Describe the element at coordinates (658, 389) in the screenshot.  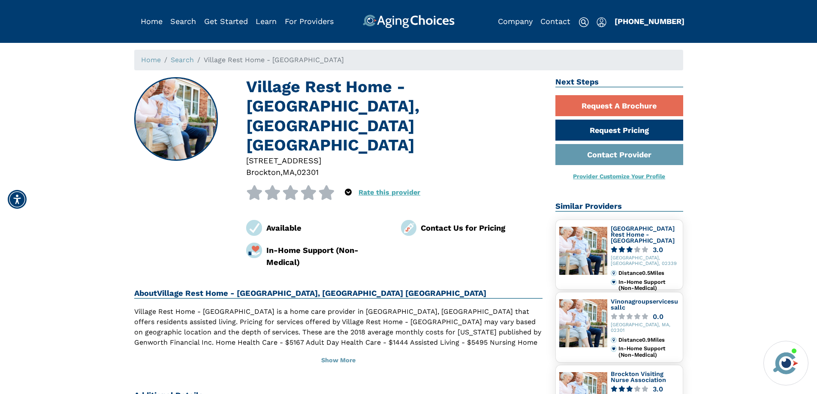
I see `div: 3.0` at that location.